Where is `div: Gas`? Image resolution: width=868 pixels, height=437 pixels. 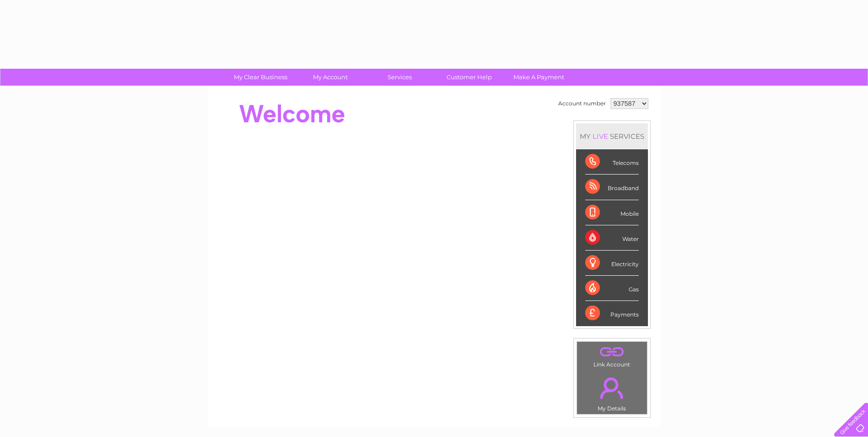 div: Gas is located at coordinates (612, 288).